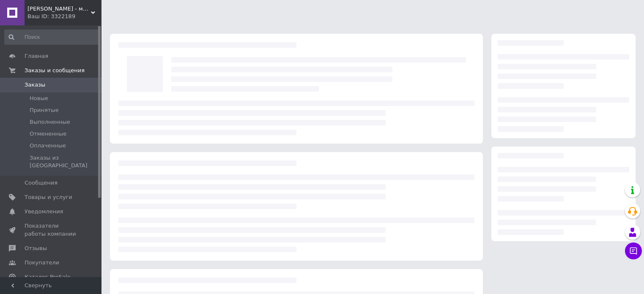 This screenshot has width=644, height=294. What do you see at coordinates (36, 56) in the screenshot?
I see `span: Главная` at bounding box center [36, 56].